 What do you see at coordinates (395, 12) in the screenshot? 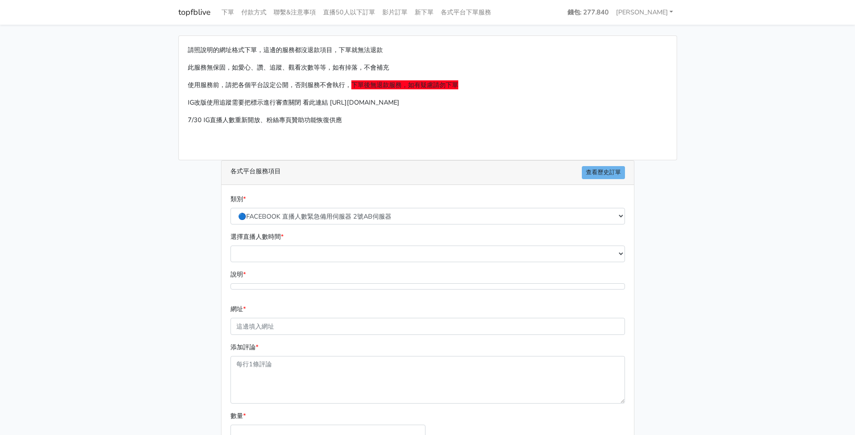
I see `a: 影片訂單` at bounding box center [395, 12].